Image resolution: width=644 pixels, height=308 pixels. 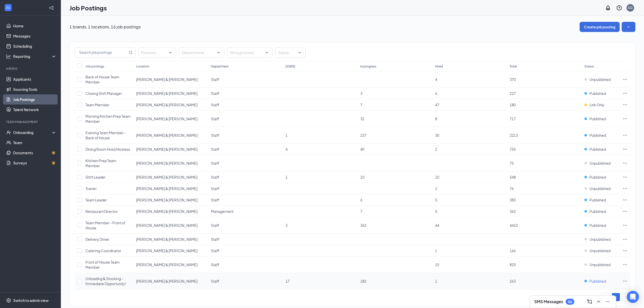 What do you see at coordinates (288, 281) in the screenshot?
I see `span: 17` at bounding box center [288, 281].